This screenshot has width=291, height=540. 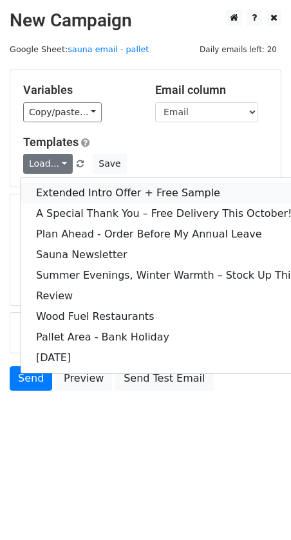 What do you see at coordinates (259, 509) in the screenshot?
I see `div: Chat Widget` at bounding box center [259, 509].